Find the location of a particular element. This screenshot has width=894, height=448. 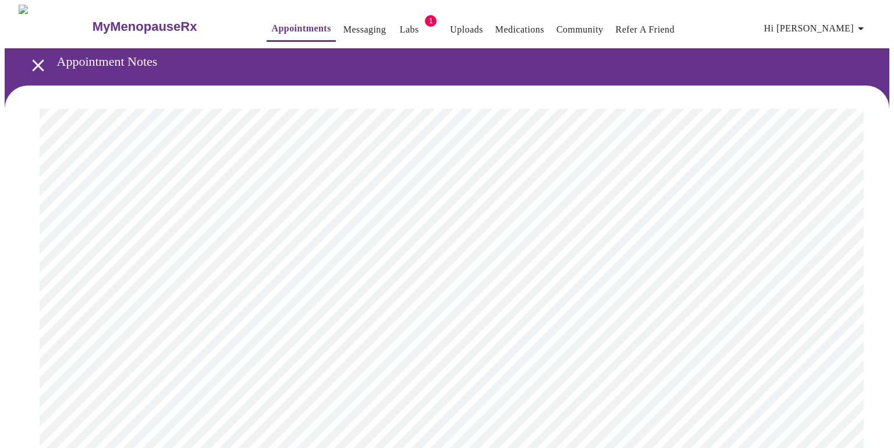

h3: MyMenopauseRx is located at coordinates (145, 27).